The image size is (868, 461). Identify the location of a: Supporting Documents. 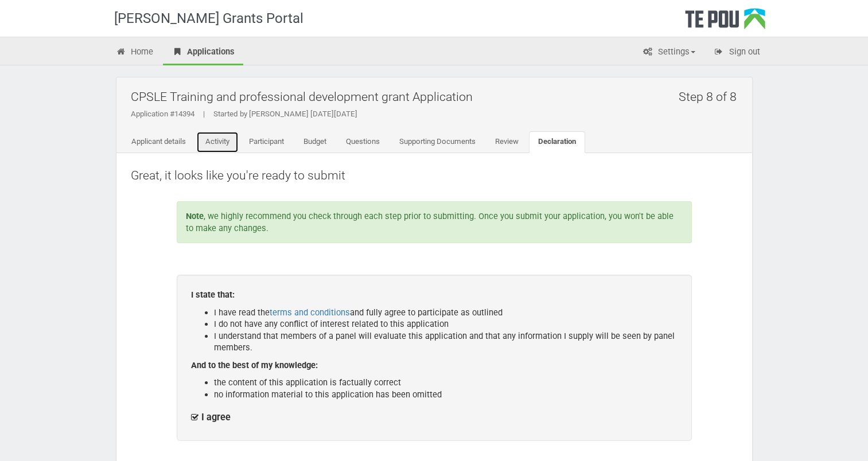
(437, 142).